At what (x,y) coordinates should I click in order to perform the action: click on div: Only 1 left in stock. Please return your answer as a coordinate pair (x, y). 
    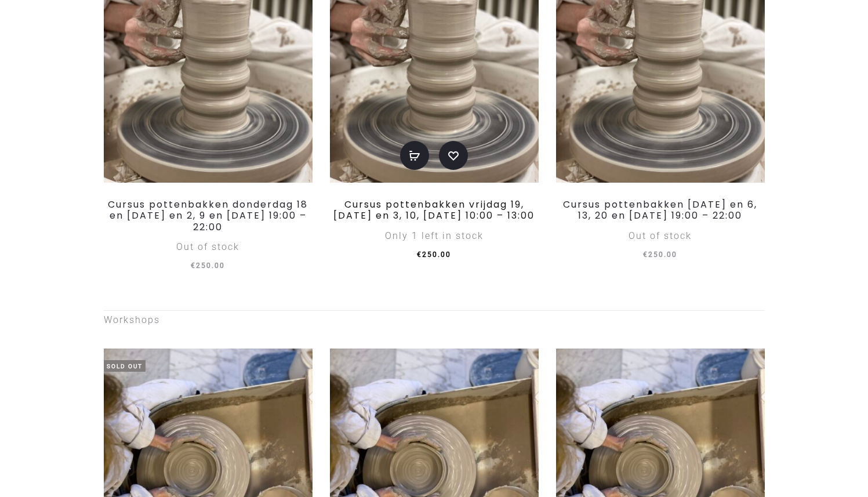
    Looking at the image, I should click on (434, 236).